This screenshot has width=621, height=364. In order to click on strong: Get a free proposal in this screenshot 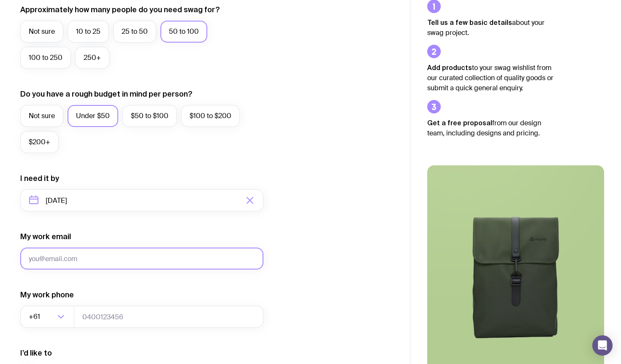, I will do `click(459, 123)`.